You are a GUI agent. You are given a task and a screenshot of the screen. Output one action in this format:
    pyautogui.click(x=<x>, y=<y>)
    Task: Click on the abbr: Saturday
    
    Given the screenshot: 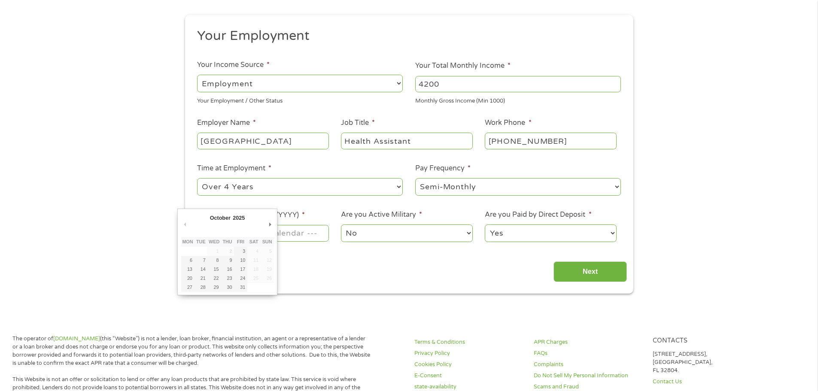 What is the action you would take?
    pyautogui.click(x=254, y=242)
    